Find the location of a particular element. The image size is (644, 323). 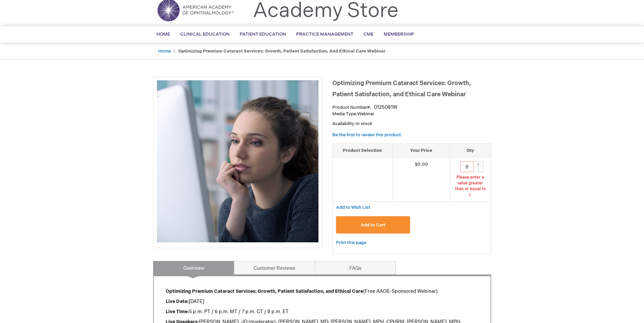

span: CME is located at coordinates (369, 34).